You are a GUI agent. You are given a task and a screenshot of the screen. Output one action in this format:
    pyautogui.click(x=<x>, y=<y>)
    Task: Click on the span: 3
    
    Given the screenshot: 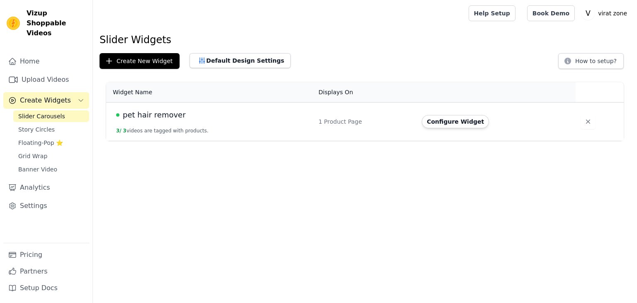 What is the action you would take?
    pyautogui.click(x=125, y=131)
    